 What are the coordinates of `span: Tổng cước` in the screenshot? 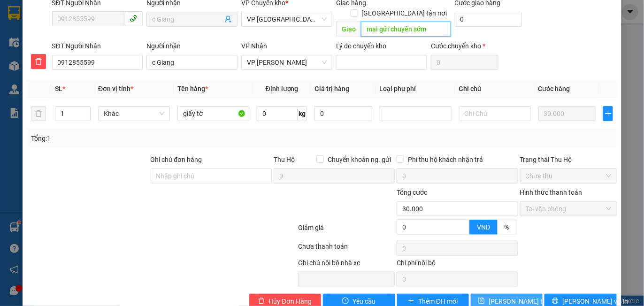 It's located at (412, 193).